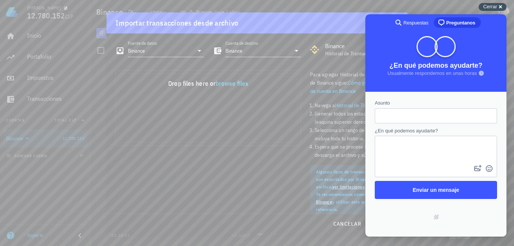 The height and width of the screenshot is (246, 514). Describe the element at coordinates (352, 179) in the screenshot. I see `span: Algunos tipos de transacciones no son exportados por Binance en este archivo, .` at that location.